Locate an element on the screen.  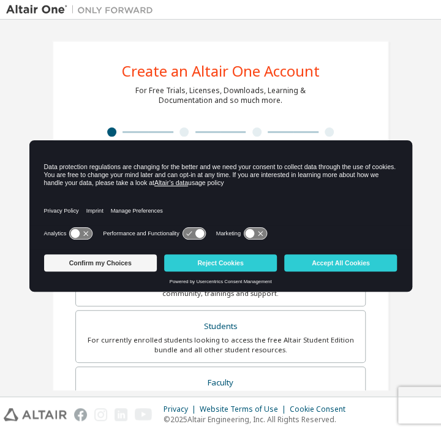
img: instagram.svg is located at coordinates (101, 414).